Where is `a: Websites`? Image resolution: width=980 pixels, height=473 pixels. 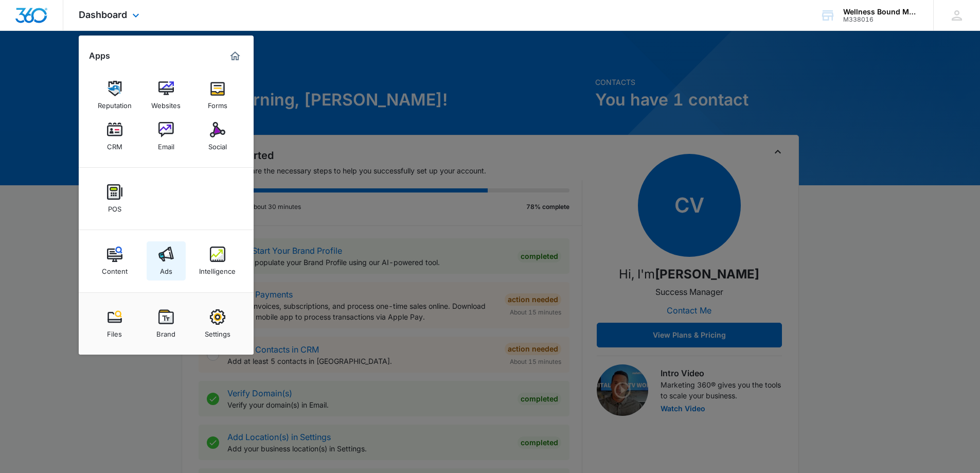 a: Websites is located at coordinates (166, 95).